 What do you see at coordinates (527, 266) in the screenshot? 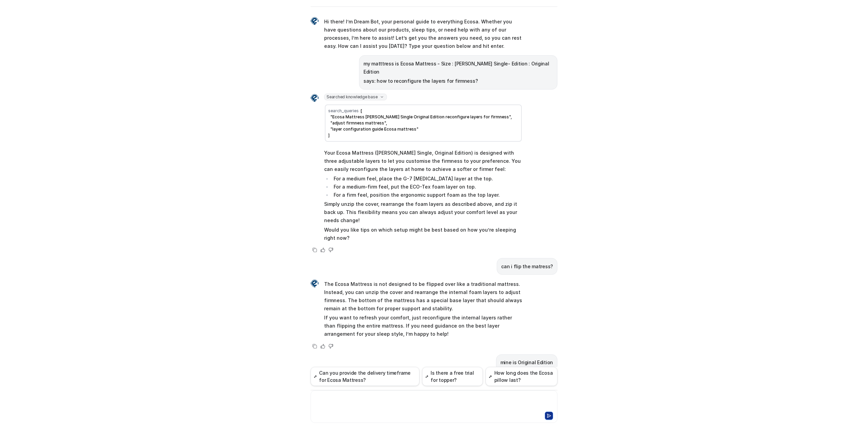
I see `p: can i flip the matress?` at bounding box center [527, 266].